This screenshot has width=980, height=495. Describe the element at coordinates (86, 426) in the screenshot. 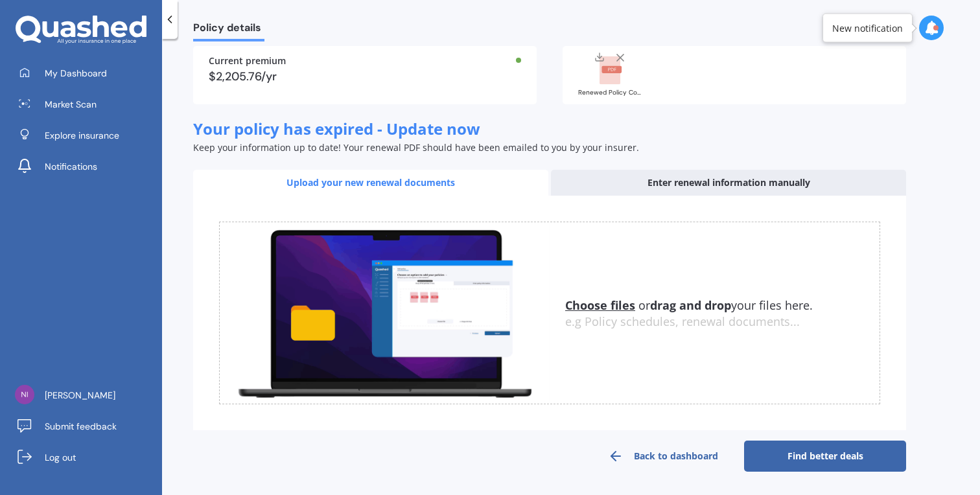

I see `a: Submit feedback` at that location.